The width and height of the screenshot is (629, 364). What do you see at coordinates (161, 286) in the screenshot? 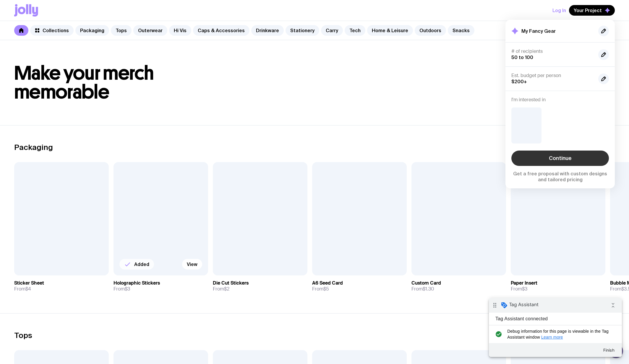
I see `a: Holographic StickersFrom$3` at bounding box center [161, 286].